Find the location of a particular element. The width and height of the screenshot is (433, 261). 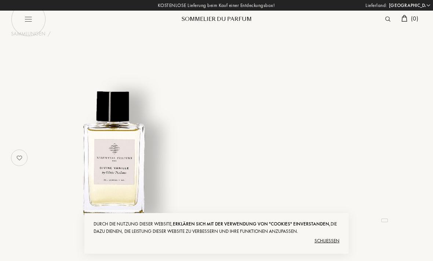

img: cart.svg is located at coordinates (404, 18).